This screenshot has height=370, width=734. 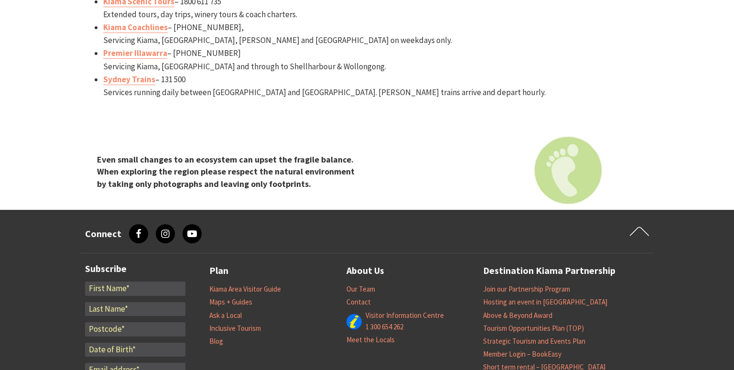 What do you see at coordinates (534, 328) in the screenshot?
I see `a: Tourism Opportunities Plan (TOP)` at bounding box center [534, 328].